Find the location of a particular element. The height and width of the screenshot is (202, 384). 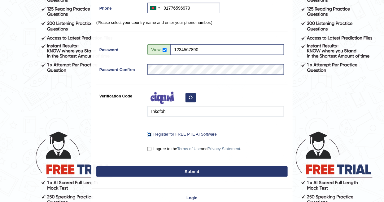

a: Privacy Statement is located at coordinates (224, 148).